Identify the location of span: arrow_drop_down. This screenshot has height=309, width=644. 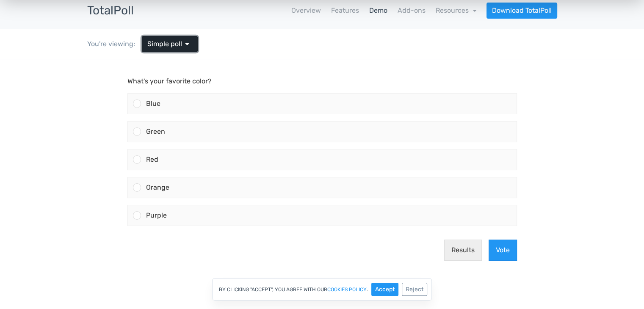
(187, 44).